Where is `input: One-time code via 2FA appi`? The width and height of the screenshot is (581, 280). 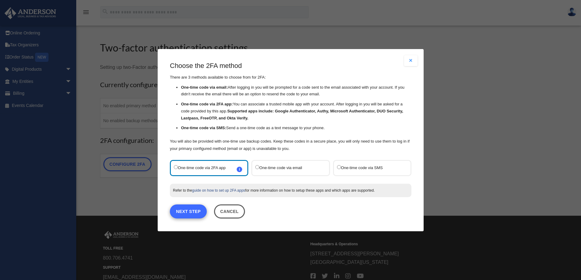
input: One-time code via 2FA appi is located at coordinates (176, 167).